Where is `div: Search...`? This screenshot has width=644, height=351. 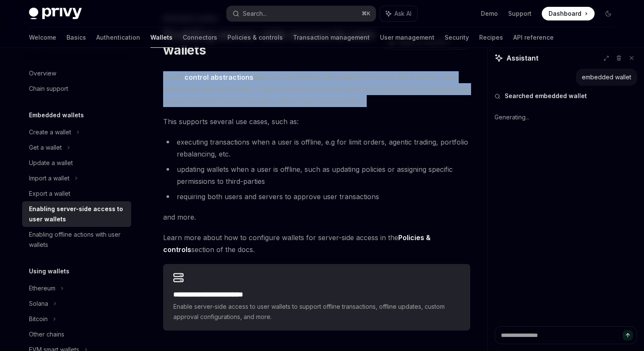 div: Search... is located at coordinates (255, 14).